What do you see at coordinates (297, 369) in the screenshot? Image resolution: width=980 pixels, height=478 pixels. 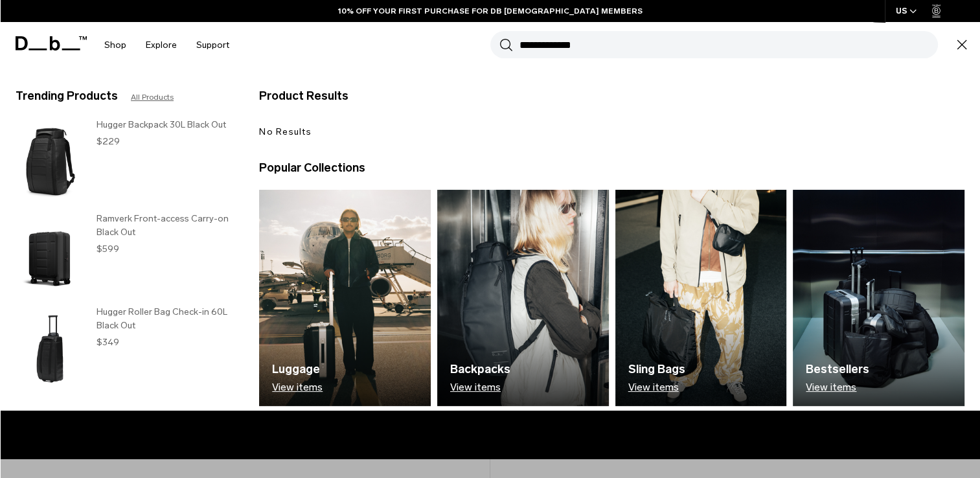 I see `h3: Luggage` at bounding box center [297, 369].